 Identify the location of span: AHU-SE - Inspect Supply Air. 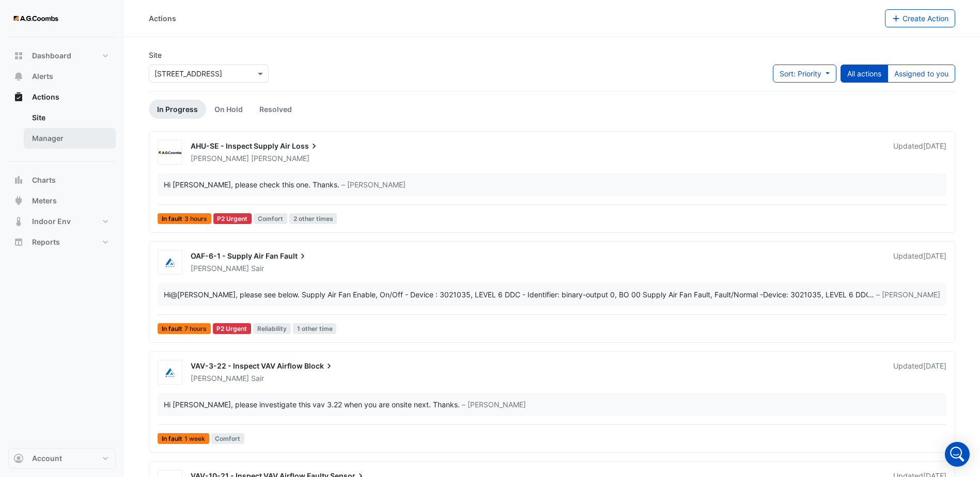
(240, 145).